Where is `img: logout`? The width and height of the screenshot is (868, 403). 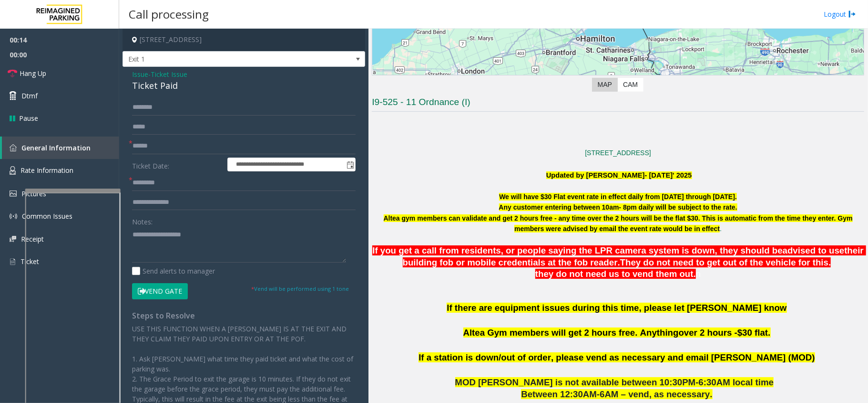 img: logout is located at coordinates (852, 14).